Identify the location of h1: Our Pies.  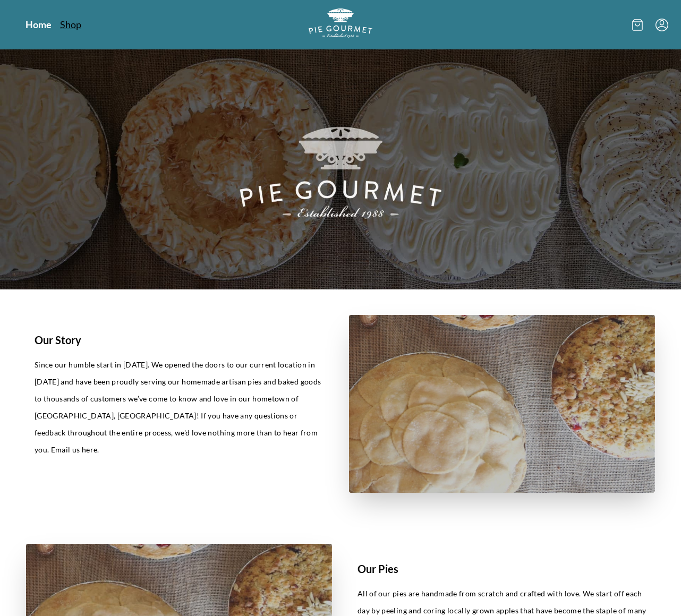
(502, 569).